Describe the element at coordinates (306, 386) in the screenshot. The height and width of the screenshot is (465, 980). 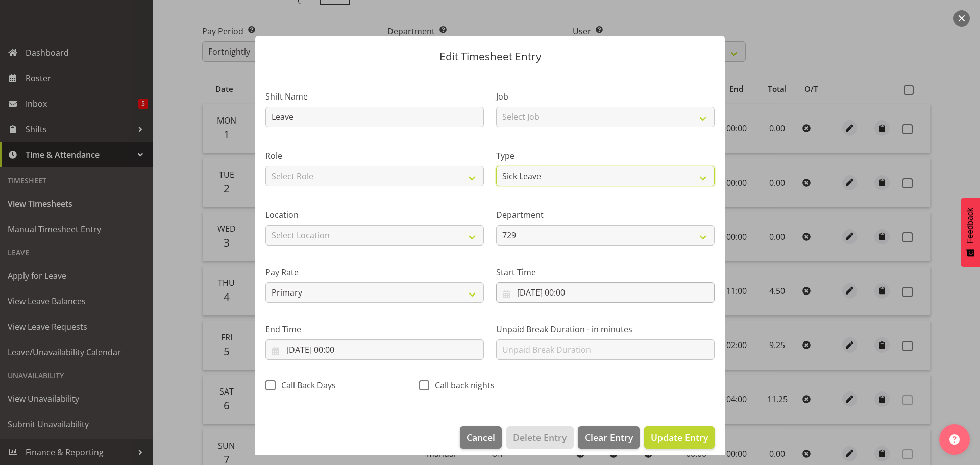
I see `span: Call Back Days` at that location.